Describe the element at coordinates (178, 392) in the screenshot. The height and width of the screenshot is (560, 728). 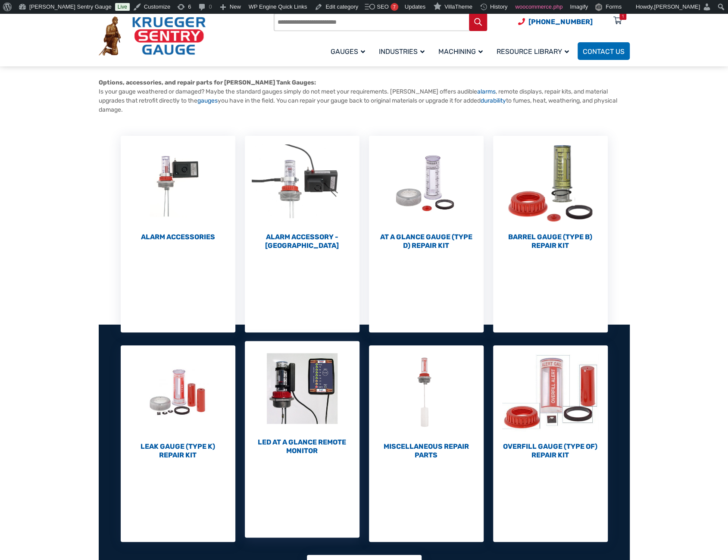
I see `img: Leak Gauge (Type K) Repair Kit` at that location.